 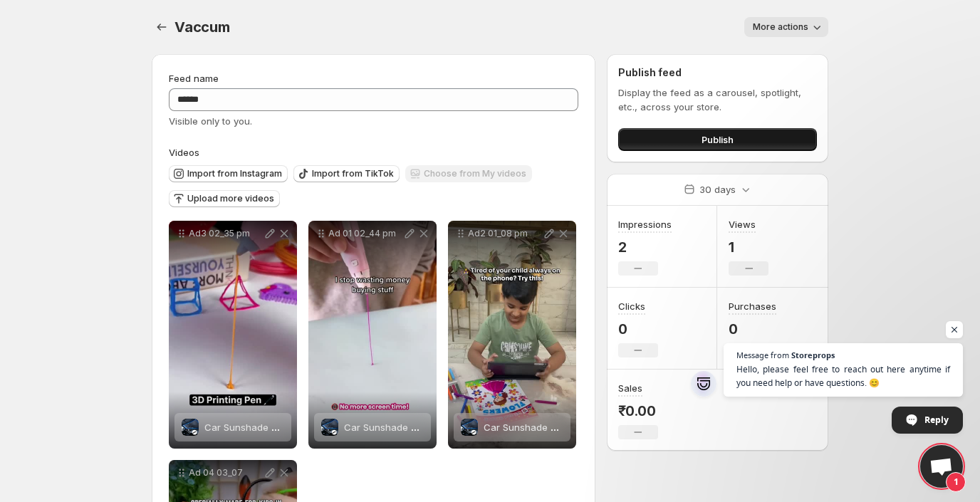 I want to click on p: ₹0.00, so click(x=638, y=411).